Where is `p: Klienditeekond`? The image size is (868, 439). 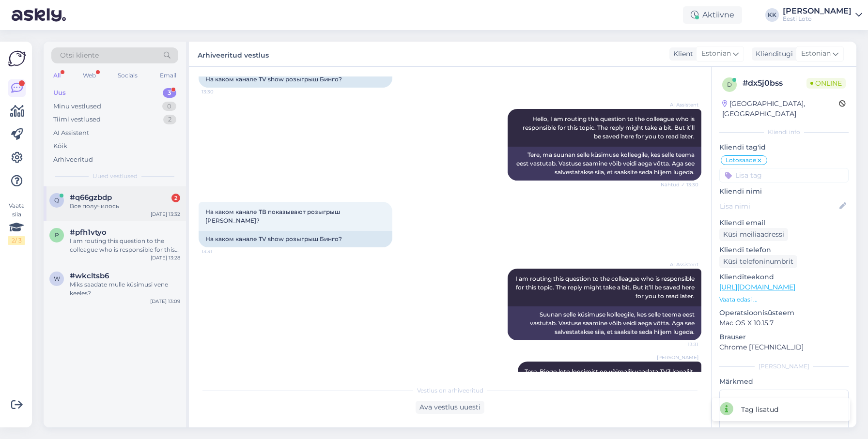 p: Klienditeekond is located at coordinates (784, 277).